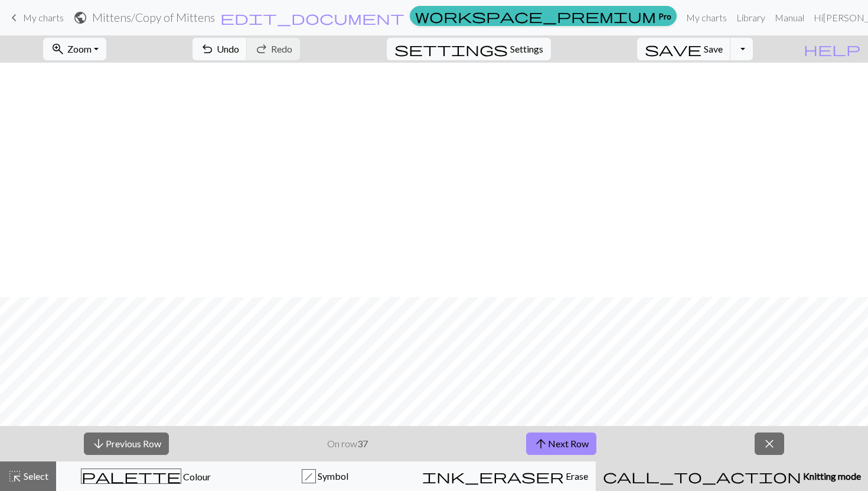 The image size is (868, 491). Describe the element at coordinates (228, 49) in the screenshot. I see `span: Undo` at that location.